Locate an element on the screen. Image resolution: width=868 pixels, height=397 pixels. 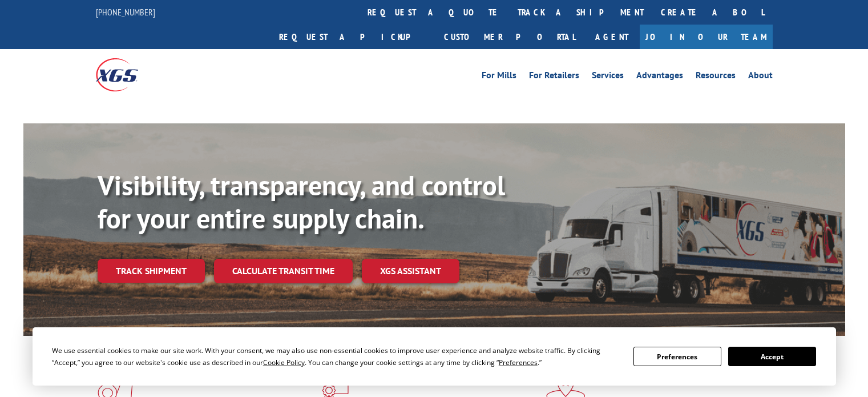
span: Preferences is located at coordinates (518, 362).